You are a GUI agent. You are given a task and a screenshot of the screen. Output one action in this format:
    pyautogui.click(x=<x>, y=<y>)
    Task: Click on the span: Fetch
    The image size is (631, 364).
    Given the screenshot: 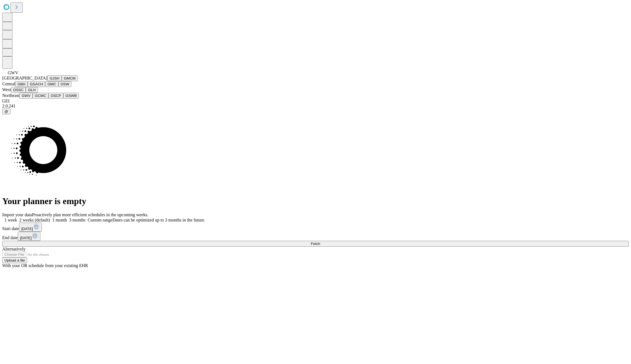 What is the action you would take?
    pyautogui.click(x=316, y=244)
    